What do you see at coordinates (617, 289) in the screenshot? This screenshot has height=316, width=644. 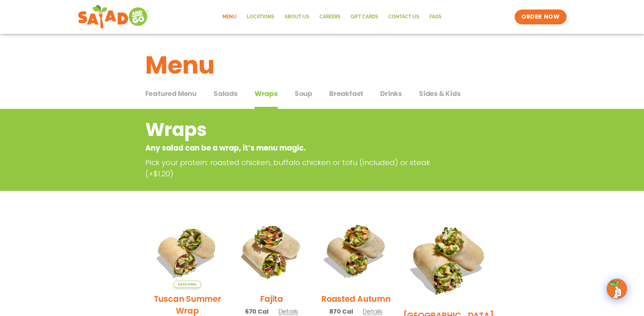 I see `img: wpChatIcon` at bounding box center [617, 289].